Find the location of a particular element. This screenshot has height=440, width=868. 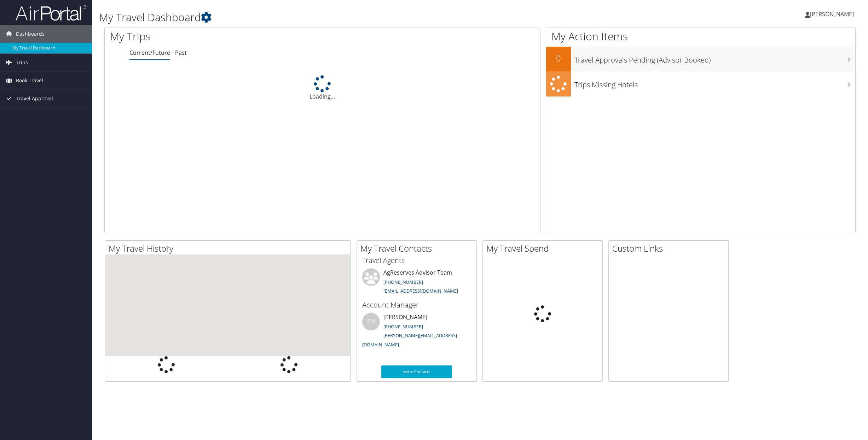

h2: 0 is located at coordinates (559, 58).